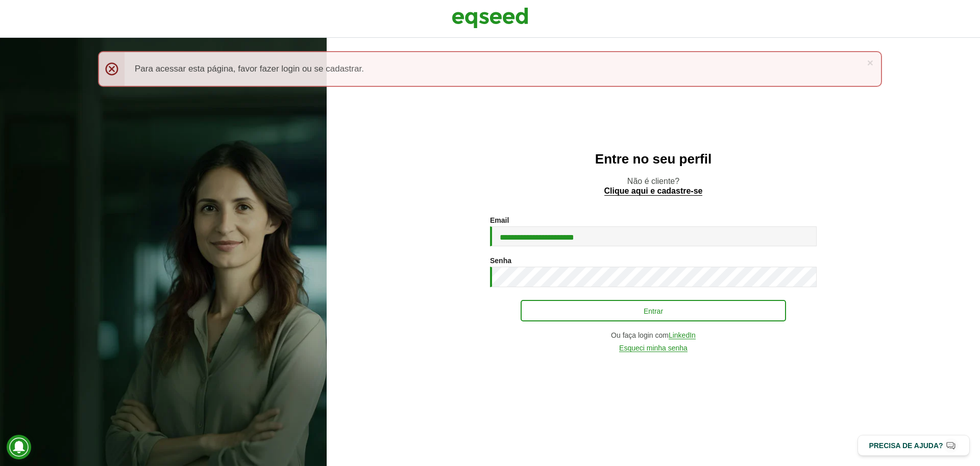 This screenshot has width=980, height=466. Describe the element at coordinates (654, 335) in the screenshot. I see `div: Ou faça login com` at that location.